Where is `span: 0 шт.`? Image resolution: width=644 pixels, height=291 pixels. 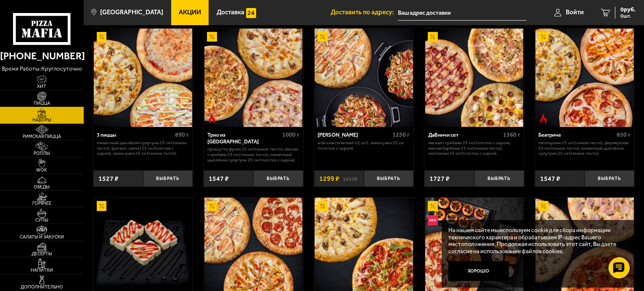
span: 0 шт. is located at coordinates (628, 16).